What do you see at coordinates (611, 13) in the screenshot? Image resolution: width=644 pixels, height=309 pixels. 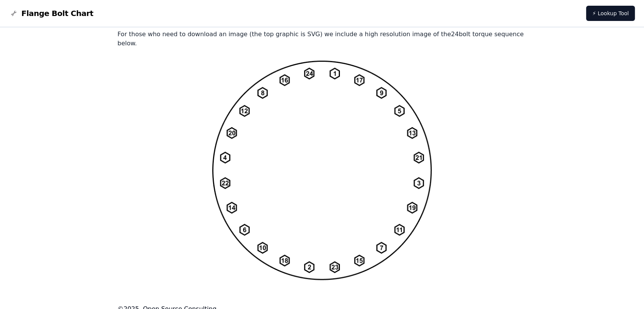 I see `a: ⚡ Lookup Tool` at bounding box center [611, 13].